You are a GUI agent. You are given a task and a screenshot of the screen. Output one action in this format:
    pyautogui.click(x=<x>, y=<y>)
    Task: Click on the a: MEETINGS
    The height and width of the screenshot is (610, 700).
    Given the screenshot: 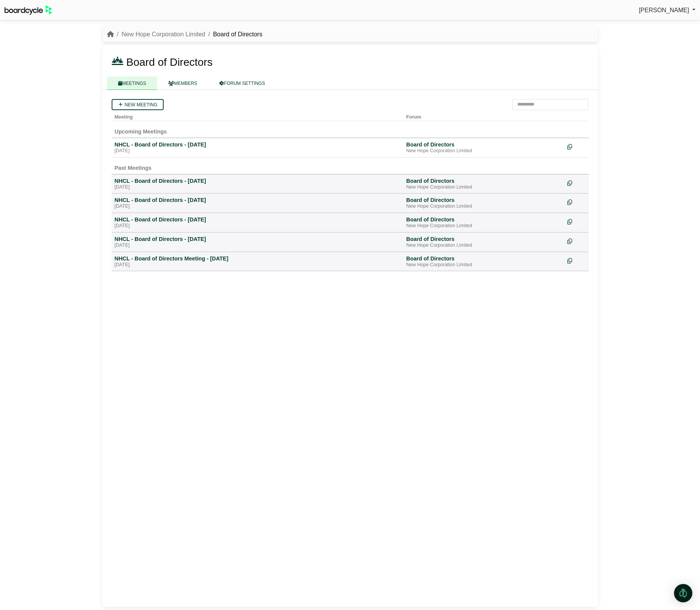 What is the action you would take?
    pyautogui.click(x=132, y=83)
    